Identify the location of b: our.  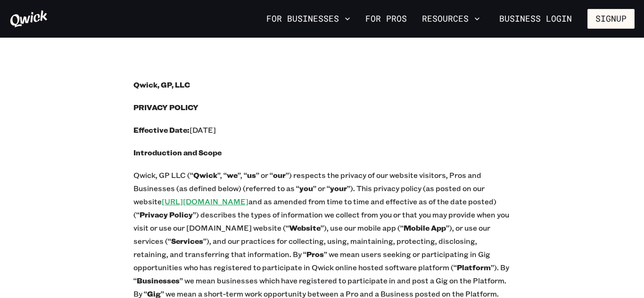
(279, 174).